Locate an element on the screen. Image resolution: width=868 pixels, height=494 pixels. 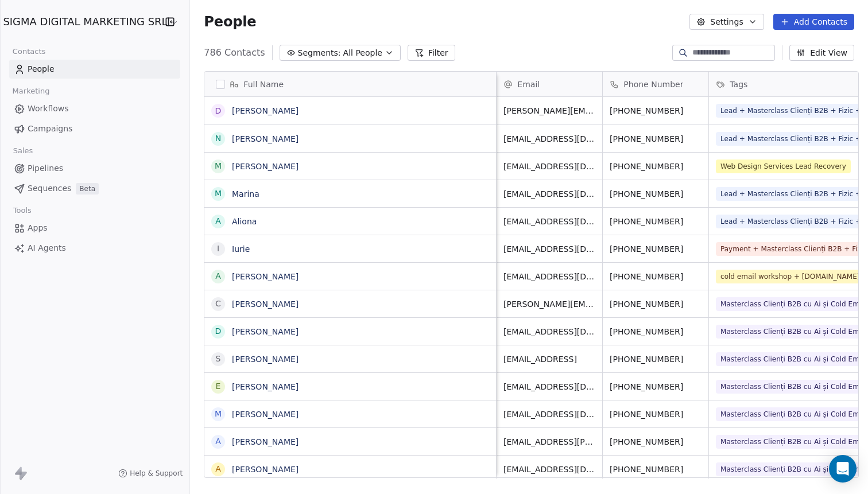
span: Segments: is located at coordinates (319, 53).